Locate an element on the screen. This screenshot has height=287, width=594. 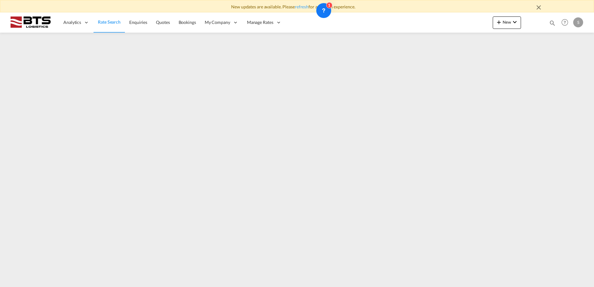
div: My Company is located at coordinates (221, 22).